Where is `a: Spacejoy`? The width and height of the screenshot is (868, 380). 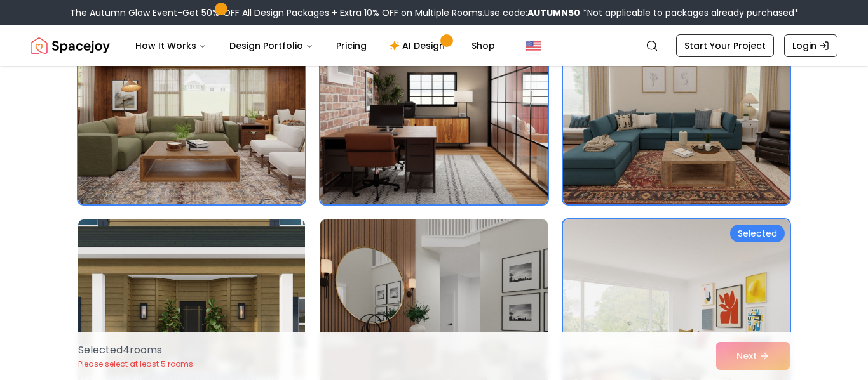 a: Spacejoy is located at coordinates (70, 45).